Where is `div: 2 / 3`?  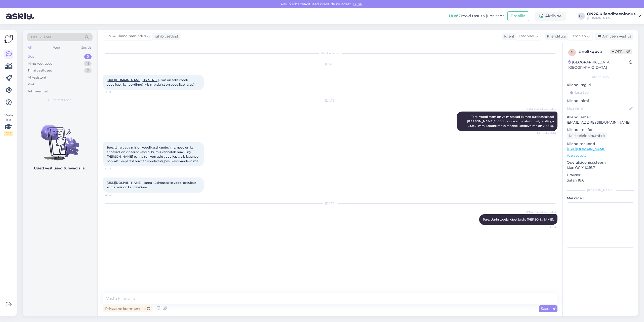 div: 2 / 3 is located at coordinates (9, 133).